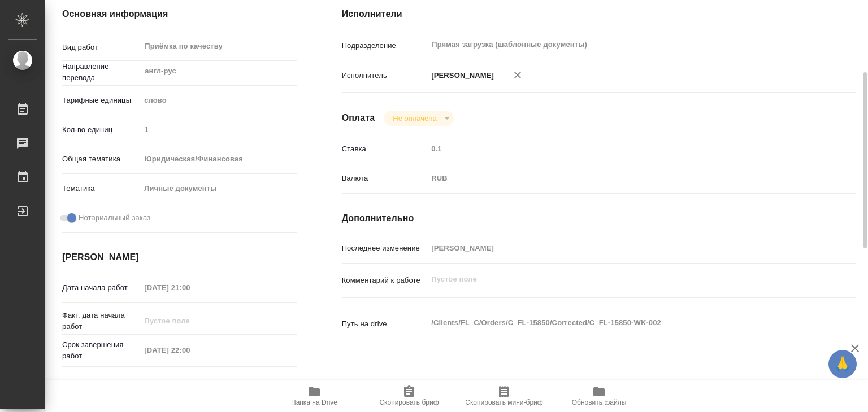 Image resolution: width=868 pixels, height=412 pixels. I want to click on div: Не оплачена, so click(418, 118).